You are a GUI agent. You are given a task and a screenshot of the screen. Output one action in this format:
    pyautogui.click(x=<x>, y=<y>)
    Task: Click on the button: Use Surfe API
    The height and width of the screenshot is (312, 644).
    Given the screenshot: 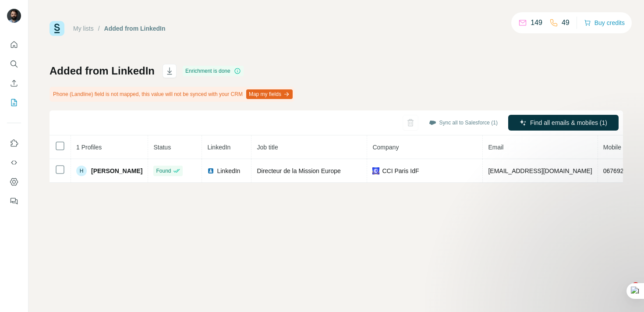 What is the action you would take?
    pyautogui.click(x=14, y=162)
    